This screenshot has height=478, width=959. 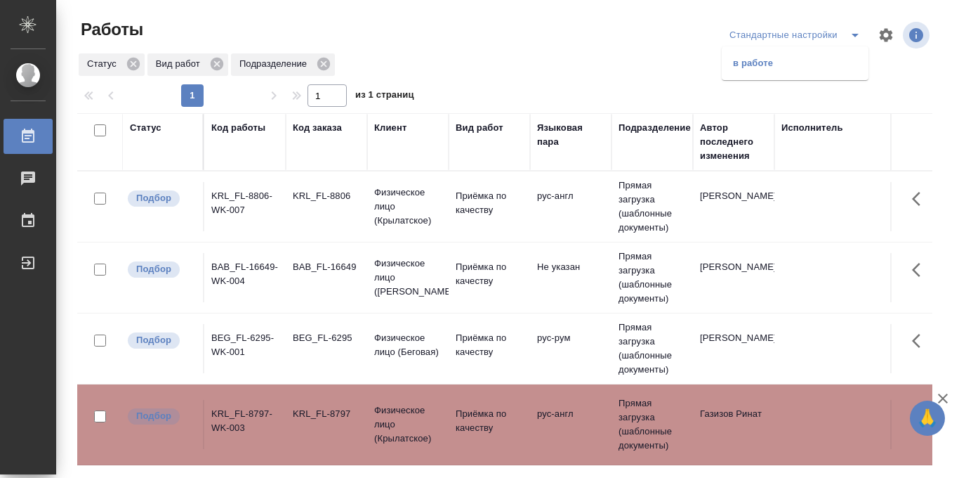 I want to click on td: KRL_FL-8806-WK-007, so click(x=245, y=207).